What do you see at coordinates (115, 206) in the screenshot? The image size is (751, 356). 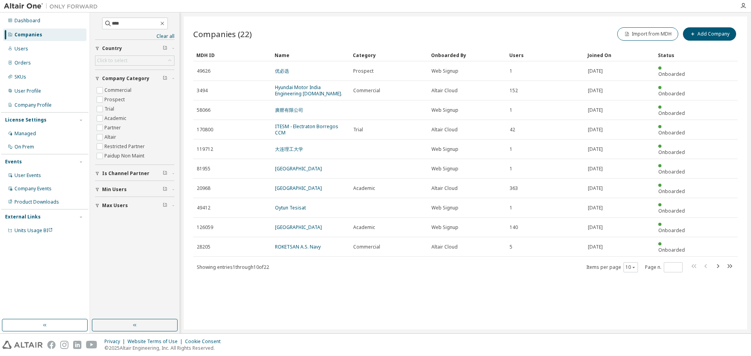 I see `span: Max Users` at bounding box center [115, 206].